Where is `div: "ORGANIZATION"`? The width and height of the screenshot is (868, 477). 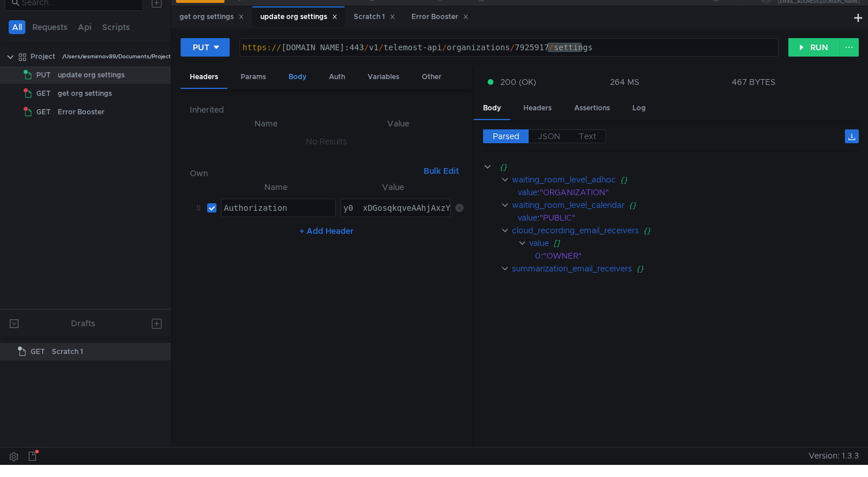
div: "ORGANIZATION" is located at coordinates (691, 192).